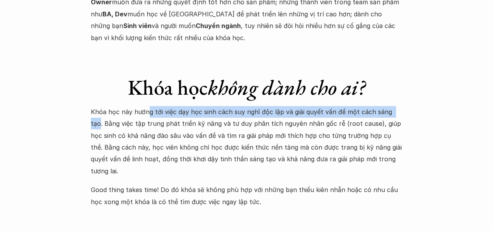 The image size is (493, 231). What do you see at coordinates (115, 14) in the screenshot?
I see `strong: BA, Dev` at bounding box center [115, 14].